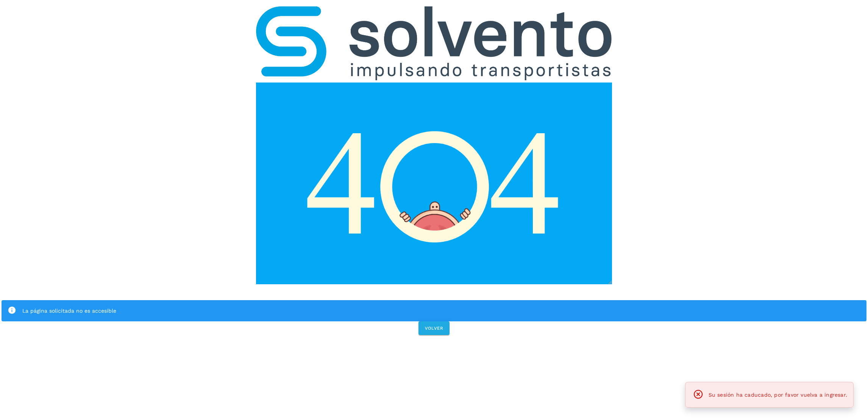 Image resolution: width=868 pixels, height=419 pixels. What do you see at coordinates (434, 183) in the screenshot?
I see `img: Page Not Found` at bounding box center [434, 183].